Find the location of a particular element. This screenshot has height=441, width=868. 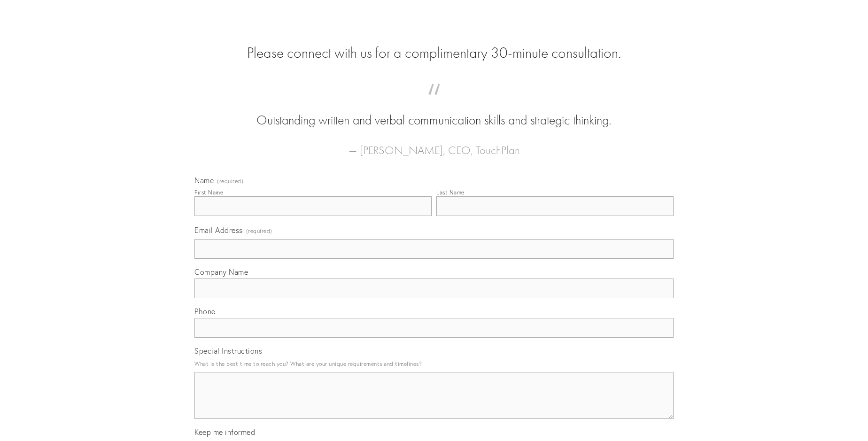

span: Special Instructions is located at coordinates (228, 351).